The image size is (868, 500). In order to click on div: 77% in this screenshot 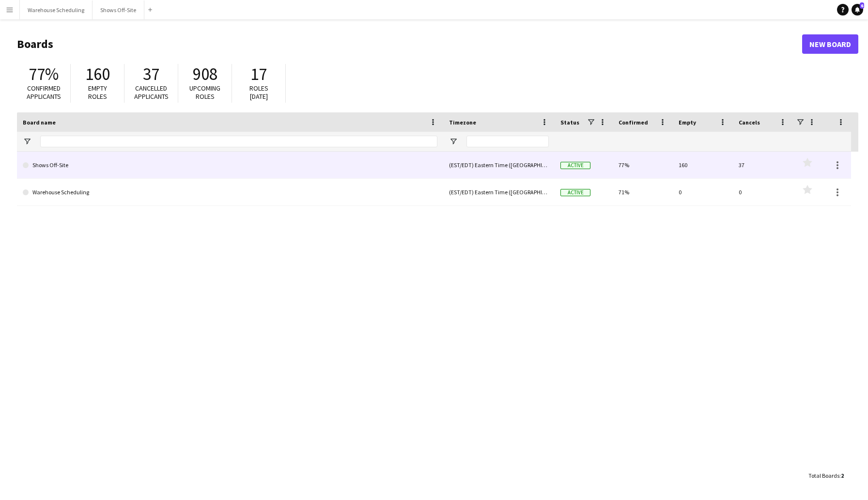, I will do `click(643, 165)`.